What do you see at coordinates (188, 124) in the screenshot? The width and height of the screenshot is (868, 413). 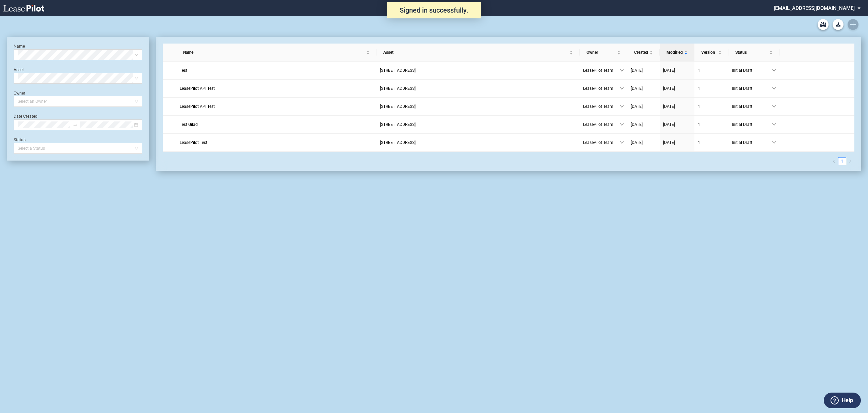 I see `span: Test Gilad` at bounding box center [188, 124].